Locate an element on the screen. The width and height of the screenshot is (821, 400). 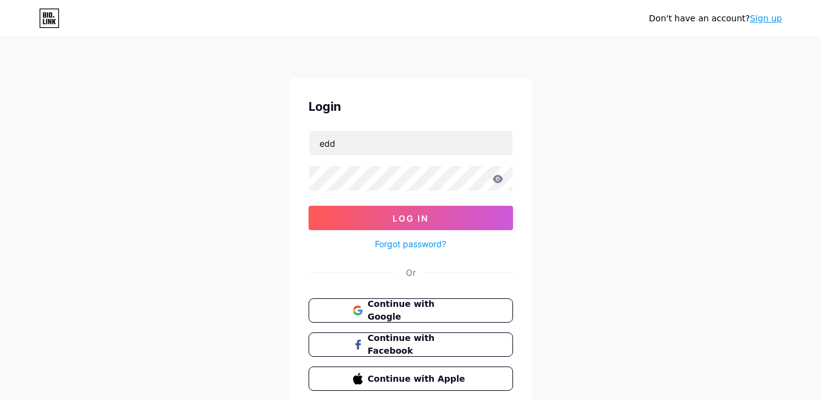
button: Log In is located at coordinates (411, 218).